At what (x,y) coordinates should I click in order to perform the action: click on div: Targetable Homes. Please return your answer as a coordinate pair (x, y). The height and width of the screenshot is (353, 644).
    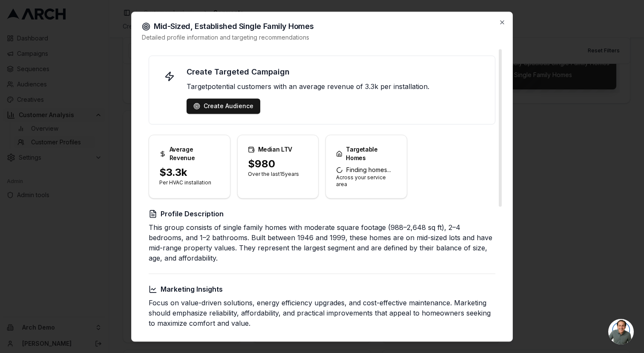
    Looking at the image, I should click on (366, 154).